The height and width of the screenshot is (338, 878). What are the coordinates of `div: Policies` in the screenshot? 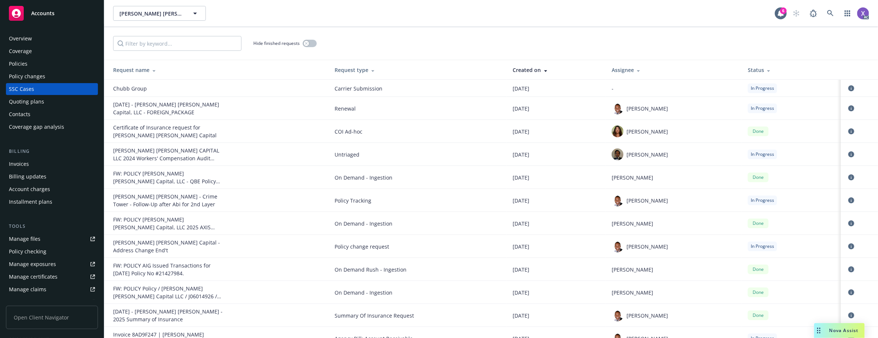 It's located at (18, 64).